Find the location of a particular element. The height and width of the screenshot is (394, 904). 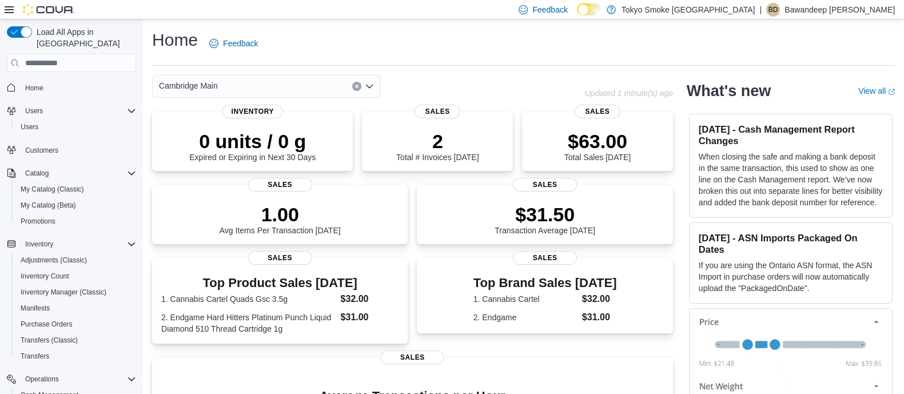

span: Operations is located at coordinates (42, 379).